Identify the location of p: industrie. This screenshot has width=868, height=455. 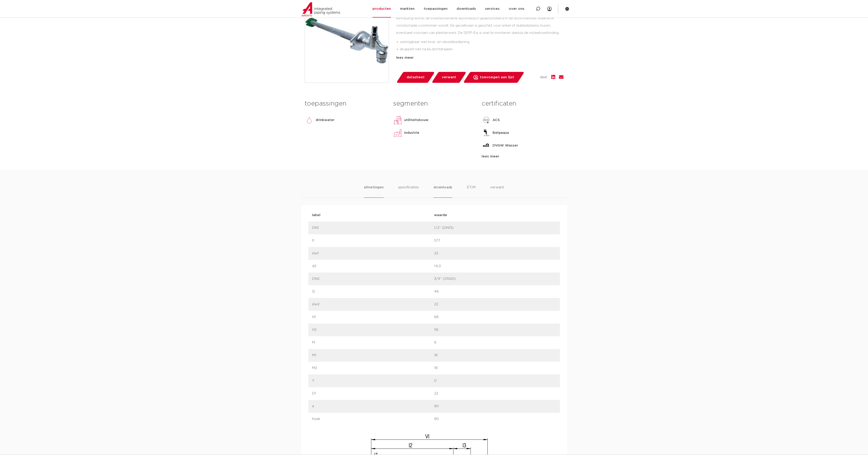
(412, 133).